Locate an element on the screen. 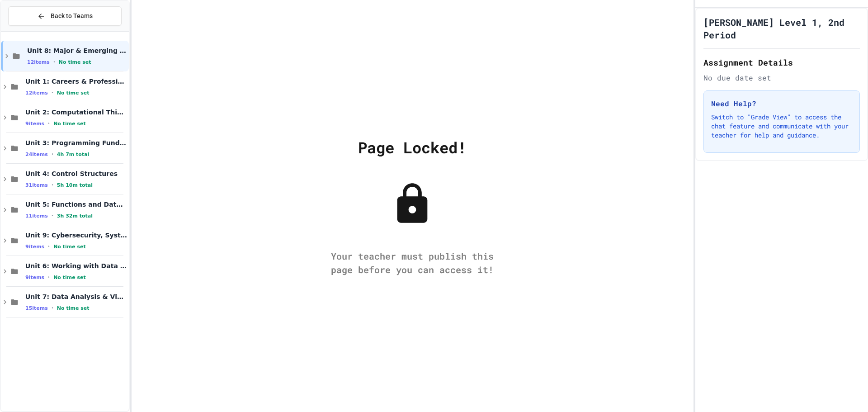  span: 4h 7m total is located at coordinates (73, 154).